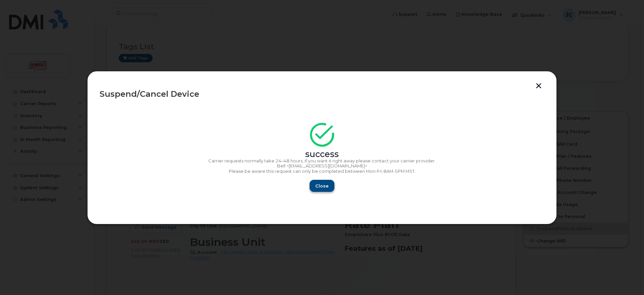  I want to click on span: Close, so click(322, 186).